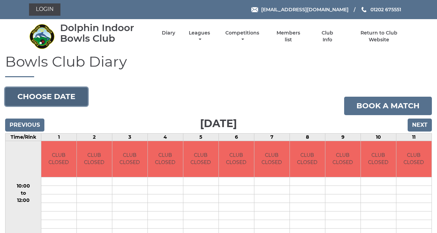 The width and height of the screenshot is (437, 233). Describe the element at coordinates (420, 125) in the screenshot. I see `input: Next` at that location.